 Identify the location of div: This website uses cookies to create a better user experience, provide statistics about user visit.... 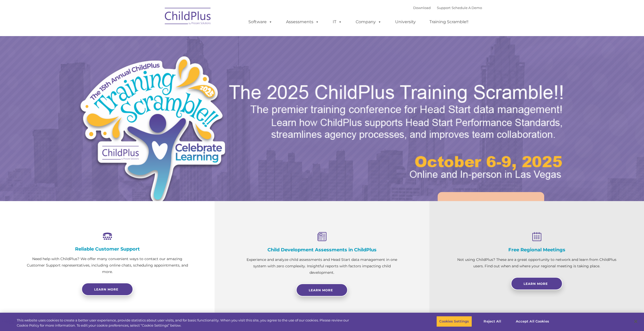
(185, 323).